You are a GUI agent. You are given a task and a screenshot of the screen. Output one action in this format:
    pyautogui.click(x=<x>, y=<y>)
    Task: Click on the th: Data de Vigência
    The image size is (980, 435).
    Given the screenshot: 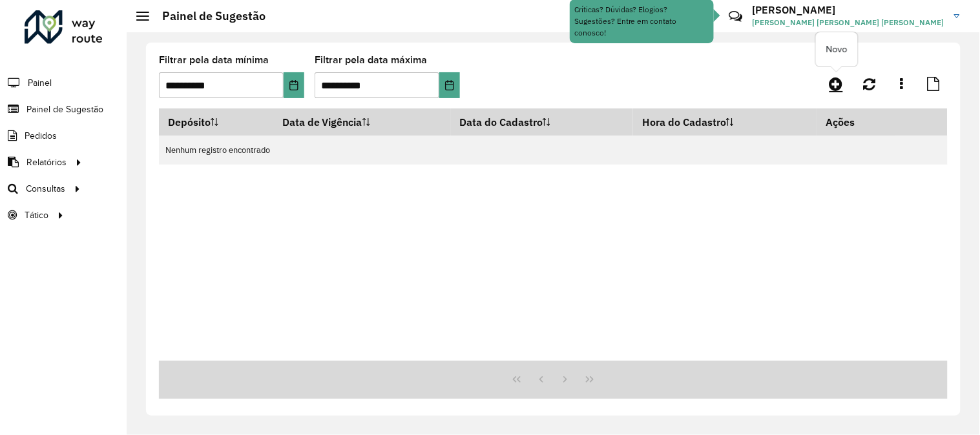 What is the action you would take?
    pyautogui.click(x=362, y=122)
    